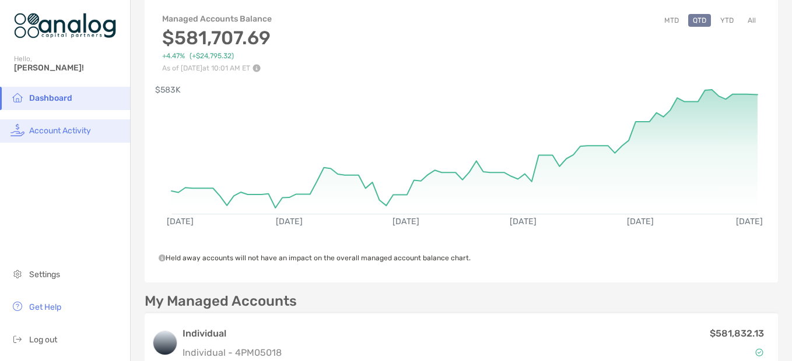 This screenshot has height=361, width=792. What do you see at coordinates (212, 56) in the screenshot?
I see `span: ( +$24,795.32 )` at bounding box center [212, 56].